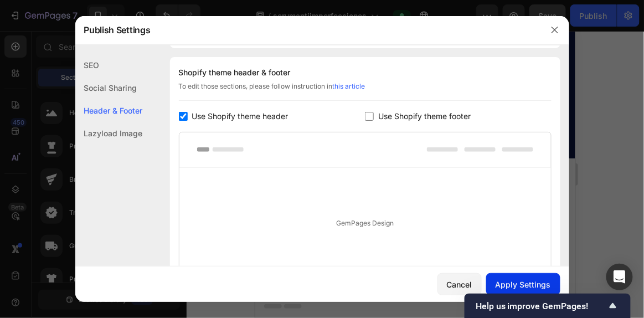 The width and height of the screenshot is (644, 318). What do you see at coordinates (156, 174) in the screenshot?
I see `div: Generate layout` at bounding box center [156, 174].